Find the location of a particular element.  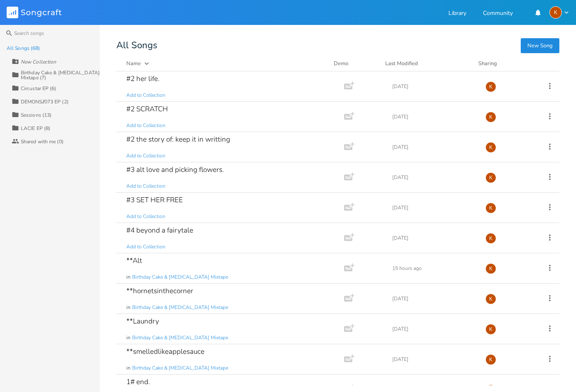

div: Shared with me (0) is located at coordinates (42, 142).